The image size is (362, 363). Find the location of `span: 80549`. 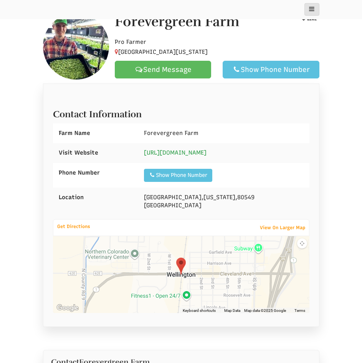

span: 80549 is located at coordinates (246, 197).